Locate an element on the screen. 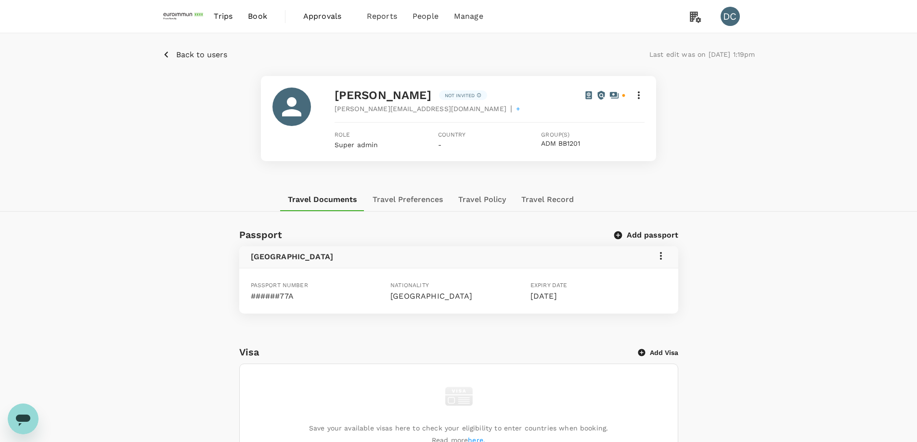  button: Travel Preferences is located at coordinates (408, 200).